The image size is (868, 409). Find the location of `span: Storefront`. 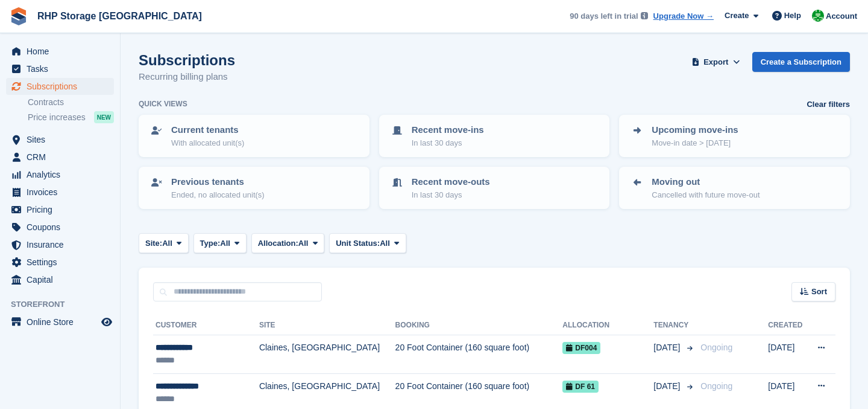

span: Storefront is located at coordinates (65, 304).